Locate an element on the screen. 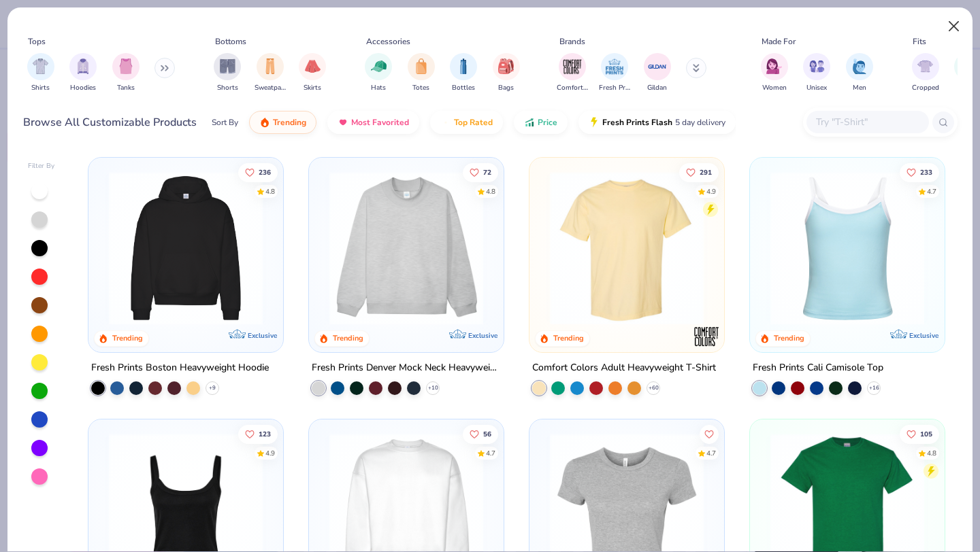 The image size is (980, 552). button: Trending is located at coordinates (282, 122).